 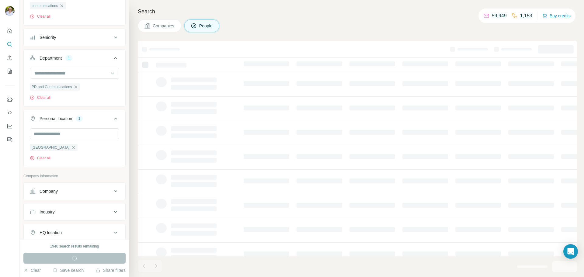 What do you see at coordinates (571, 252) in the screenshot?
I see `div: Open Intercom Messenger` at bounding box center [571, 252].